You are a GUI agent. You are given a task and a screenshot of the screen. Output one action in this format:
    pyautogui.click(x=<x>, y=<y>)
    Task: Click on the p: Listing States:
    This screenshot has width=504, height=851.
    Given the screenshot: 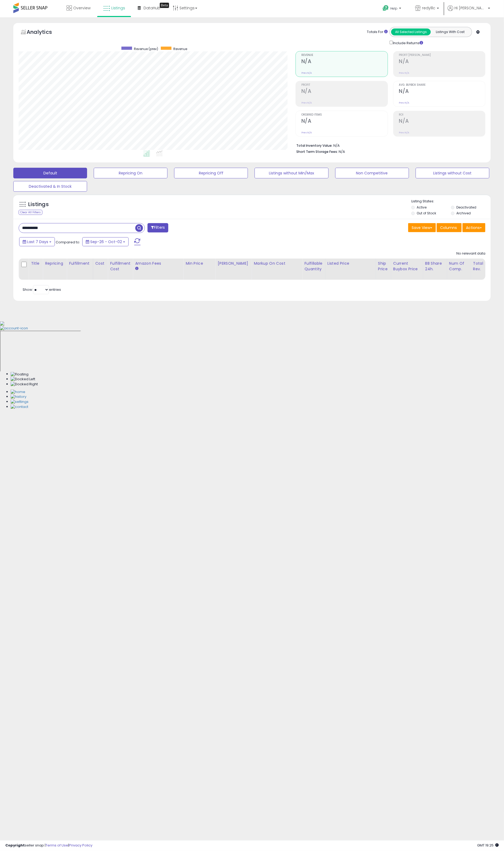 What is the action you would take?
    pyautogui.click(x=451, y=201)
    